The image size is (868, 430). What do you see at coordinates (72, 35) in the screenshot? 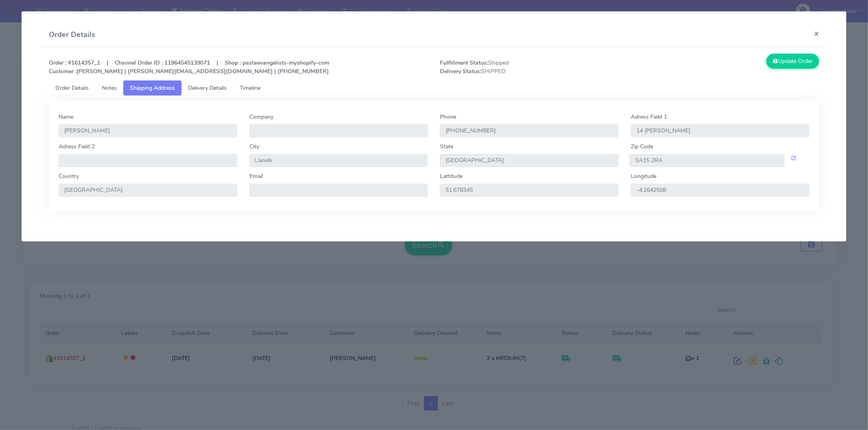
I see `h4: Order Details` at bounding box center [72, 35].